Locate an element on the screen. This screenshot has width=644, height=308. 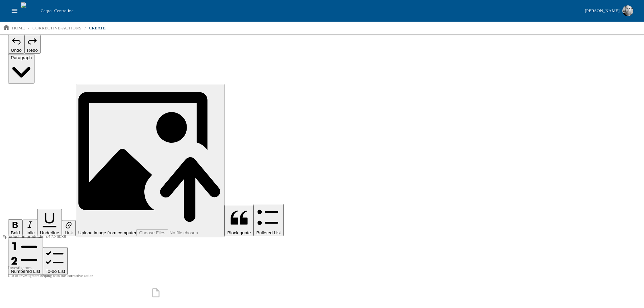
span: Italic is located at coordinates (30, 233).